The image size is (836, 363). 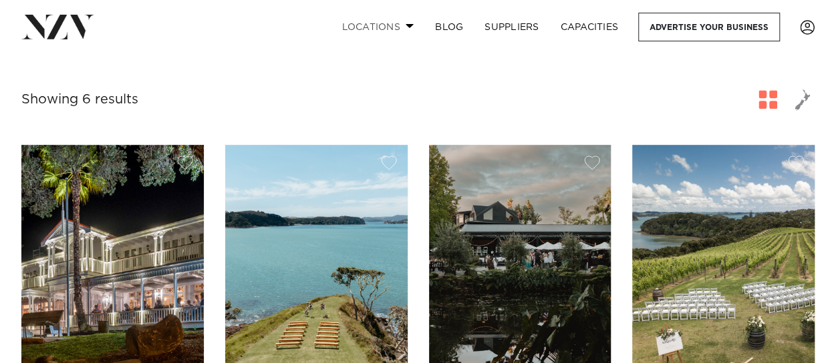 What do you see at coordinates (589, 27) in the screenshot?
I see `a: Capacities` at bounding box center [589, 27].